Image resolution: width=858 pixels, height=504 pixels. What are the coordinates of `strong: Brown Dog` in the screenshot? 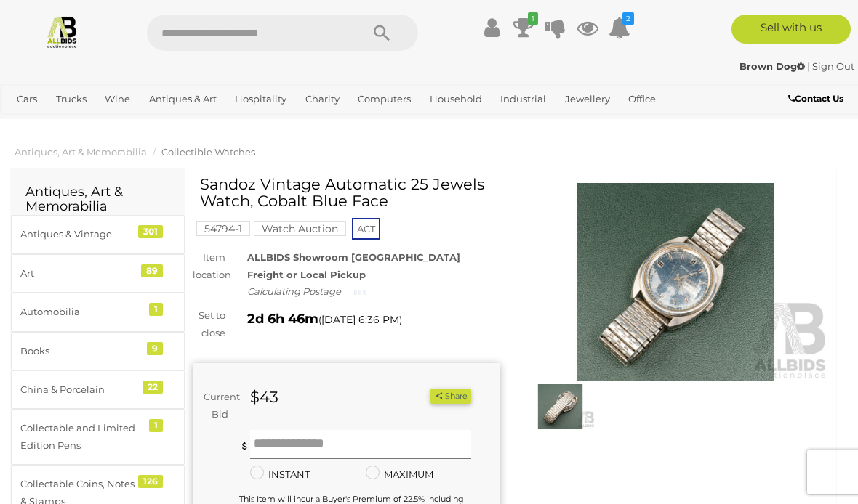 It's located at (773, 66).